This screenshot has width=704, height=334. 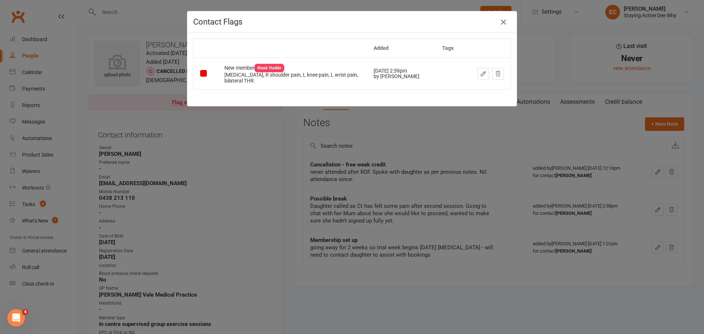 What do you see at coordinates (498, 74) in the screenshot?
I see `button: Dismiss this flag` at bounding box center [498, 74].